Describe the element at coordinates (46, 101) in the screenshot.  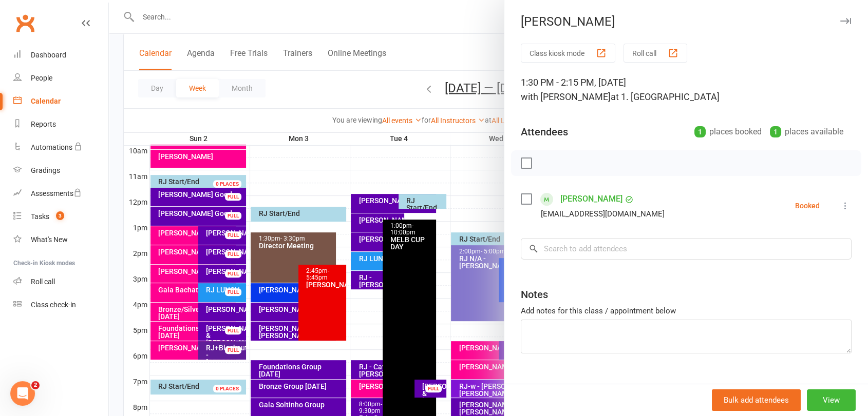
I see `div: Calendar` at that location.